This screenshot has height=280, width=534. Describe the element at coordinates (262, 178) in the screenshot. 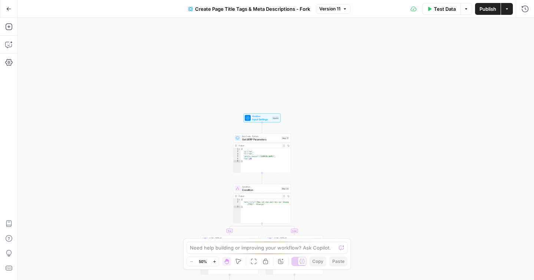

I see `g: Edge from step_17 to step_22` at that location.